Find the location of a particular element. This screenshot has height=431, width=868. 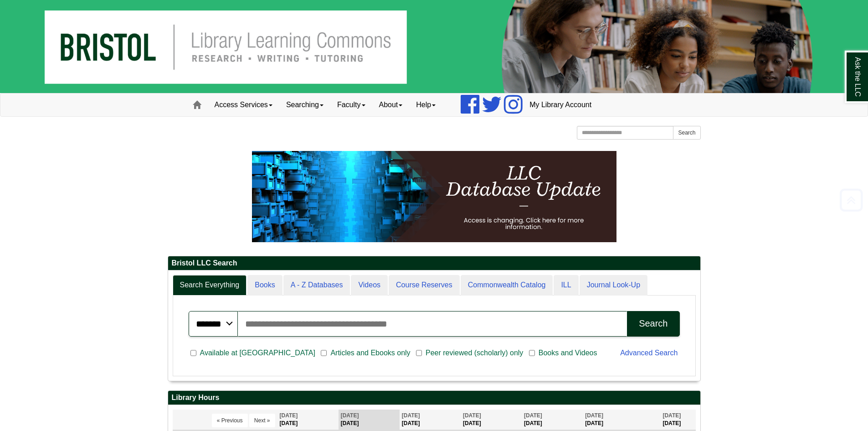

a: Books is located at coordinates (265, 285).